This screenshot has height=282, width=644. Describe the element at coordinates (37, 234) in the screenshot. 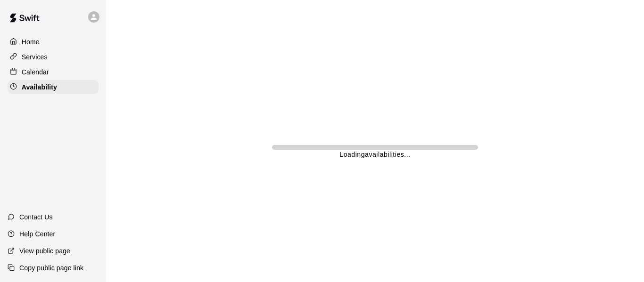

I see `p: Help Center` at that location.